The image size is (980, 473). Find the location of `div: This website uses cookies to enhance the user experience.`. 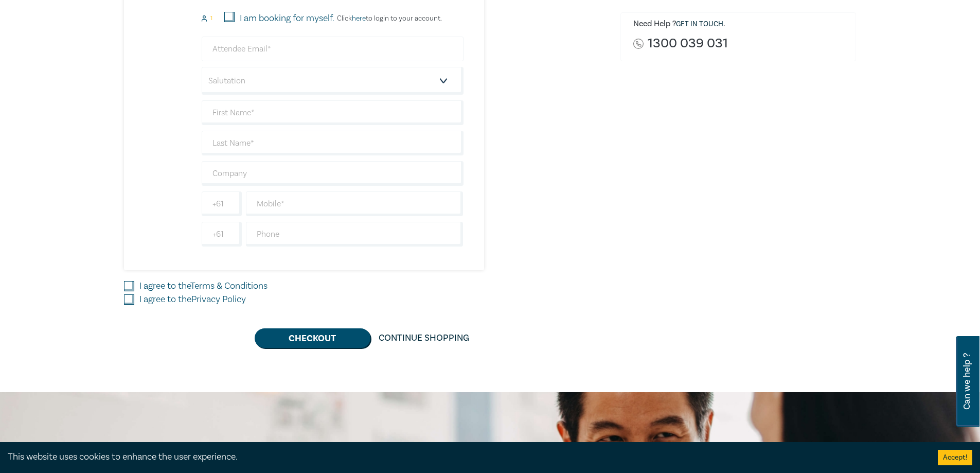

div: This website uses cookies to enhance the user experience. is located at coordinates (465, 456).